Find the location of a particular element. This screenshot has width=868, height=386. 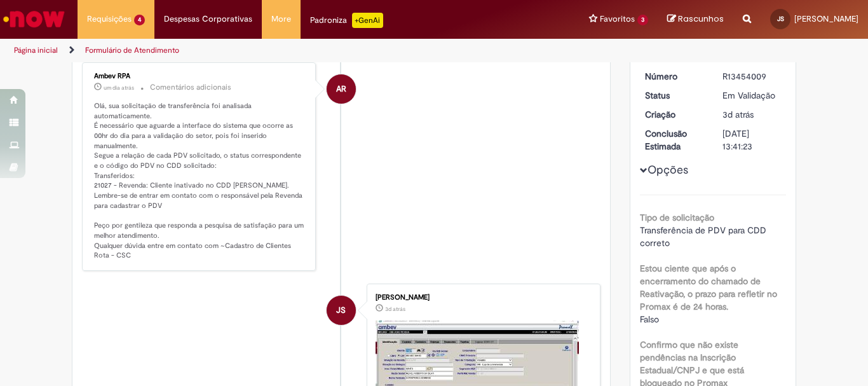

b: Estou ciente que após o encerramento do chamado de Reativação, o prazo para refletir no Promax é ... is located at coordinates (709, 287).